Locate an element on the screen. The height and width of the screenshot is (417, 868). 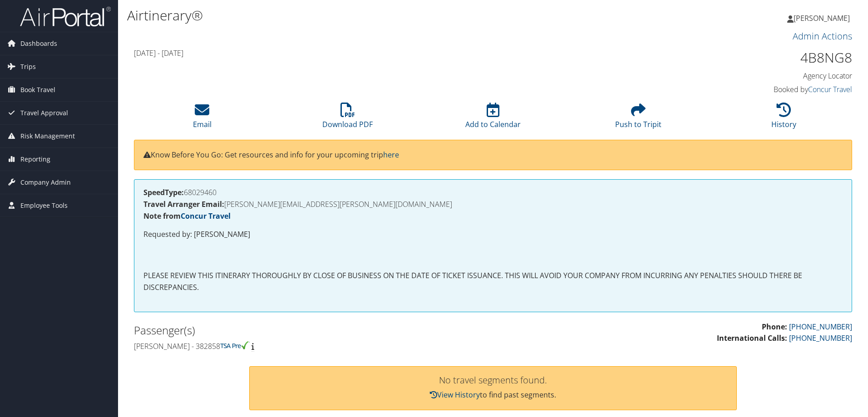
h3: No travel segments found. is located at coordinates (493, 380).